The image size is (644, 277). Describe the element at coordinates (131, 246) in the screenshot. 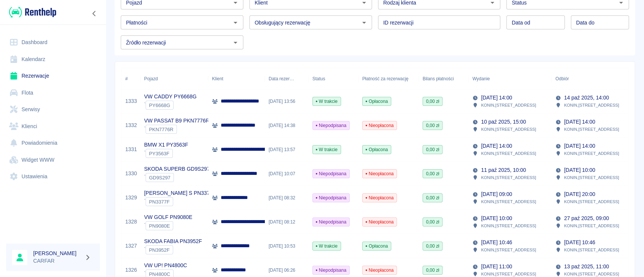

I see `a: 1327` at that location.